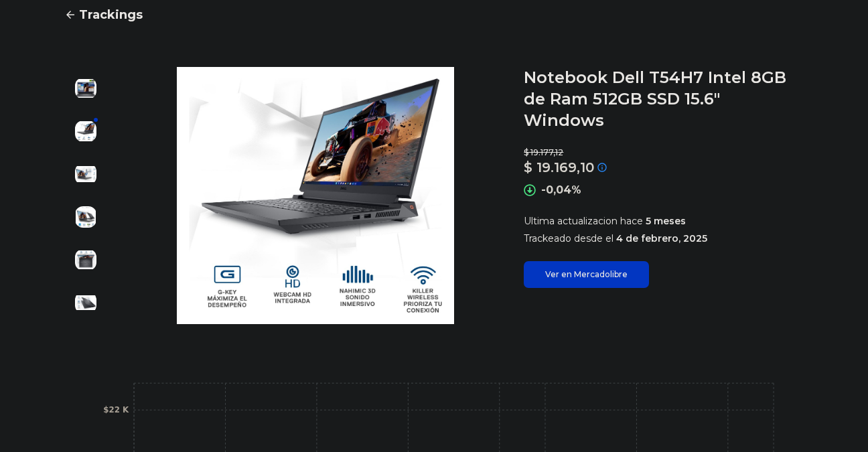 This screenshot has width=868, height=452. What do you see at coordinates (586, 275) in the screenshot?
I see `a: Ver en Mercadolibre` at bounding box center [586, 275].